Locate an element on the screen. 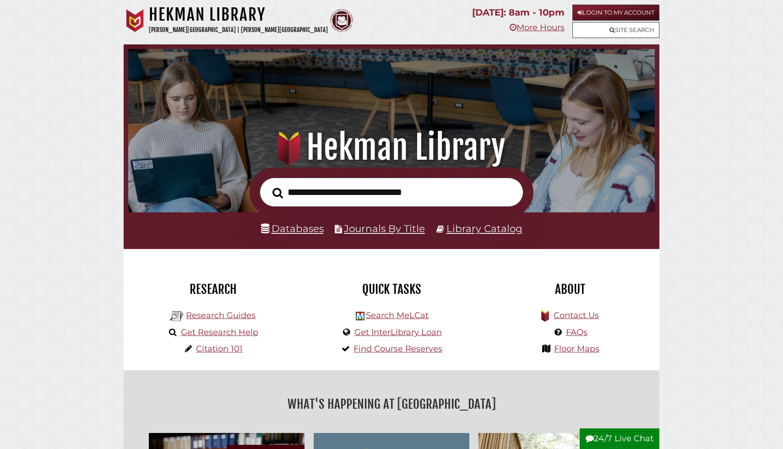 This screenshot has width=783, height=449. a: Floor Maps is located at coordinates (577, 349).